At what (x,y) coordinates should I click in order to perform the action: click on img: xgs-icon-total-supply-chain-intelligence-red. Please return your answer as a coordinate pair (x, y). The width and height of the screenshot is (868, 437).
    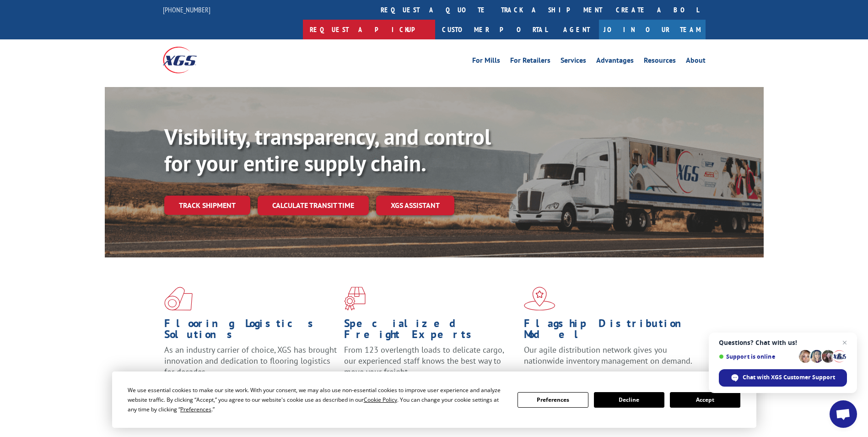
    Looking at the image, I should click on (179, 299).